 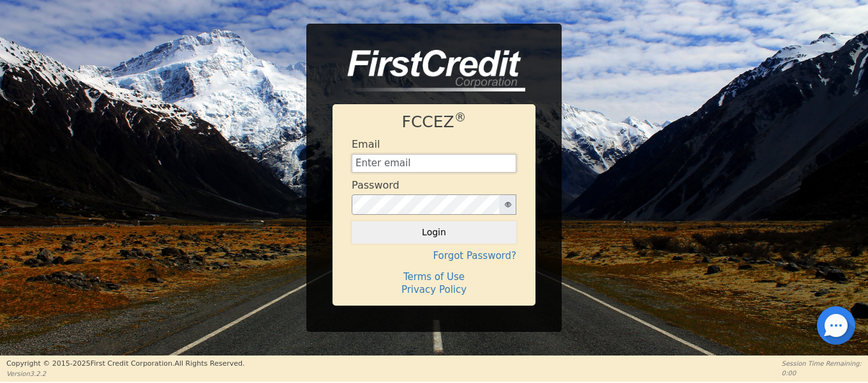 What do you see at coordinates (822, 372) in the screenshot?
I see `p: 0:00` at bounding box center [822, 372].